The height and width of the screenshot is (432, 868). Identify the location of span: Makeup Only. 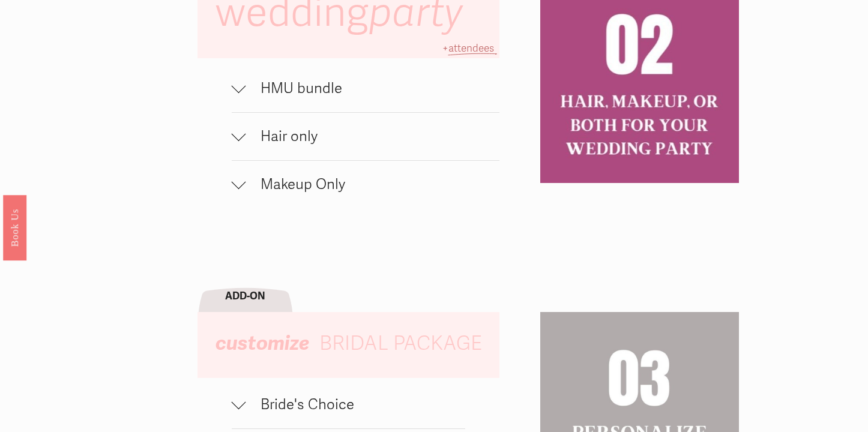
(373, 184).